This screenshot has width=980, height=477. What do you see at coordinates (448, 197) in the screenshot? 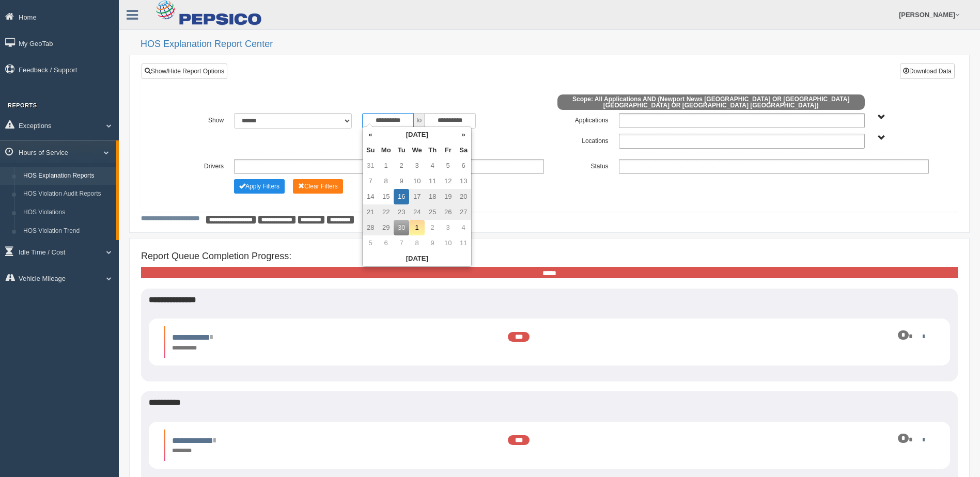
I see `td: 19` at bounding box center [448, 197].